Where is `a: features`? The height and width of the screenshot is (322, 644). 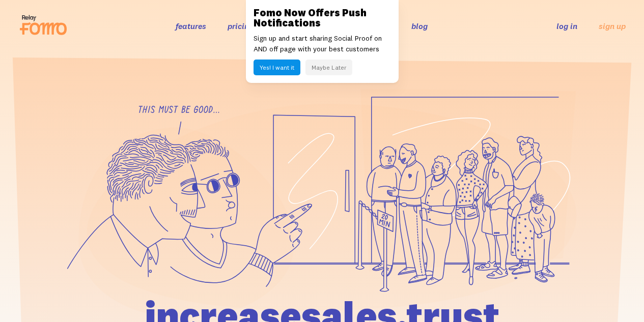 a: features is located at coordinates (191, 26).